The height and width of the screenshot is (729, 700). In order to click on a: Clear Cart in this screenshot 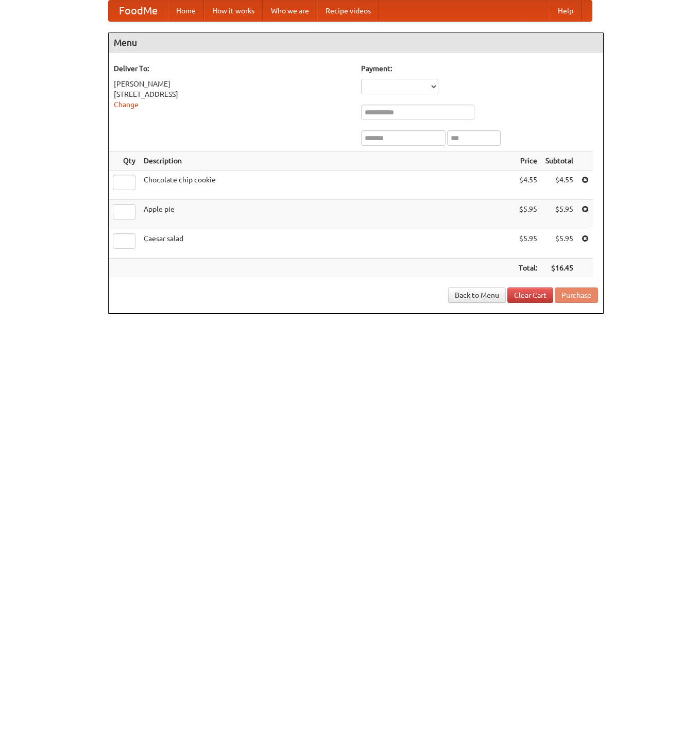, I will do `click(530, 296)`.